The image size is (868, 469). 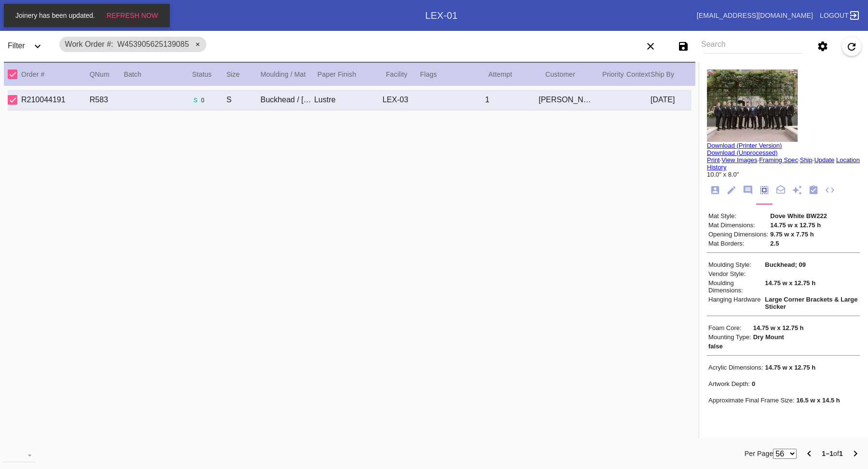 I want to click on a: Logout, so click(x=839, y=16).